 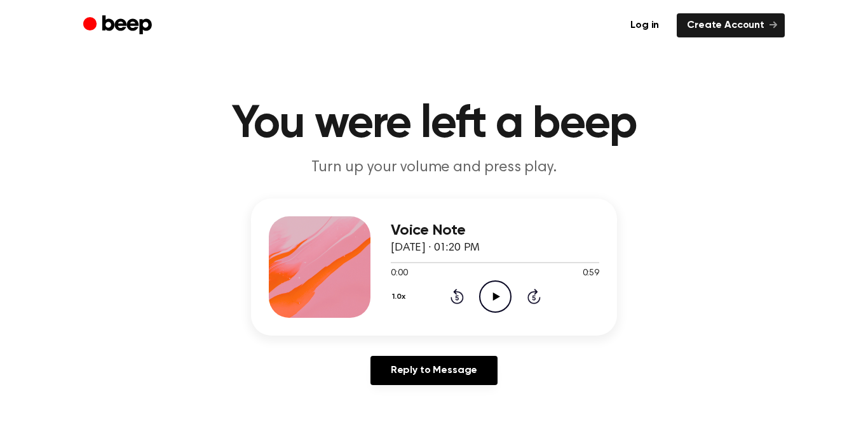 What do you see at coordinates (119, 25) in the screenshot?
I see `a: Beep` at bounding box center [119, 25].